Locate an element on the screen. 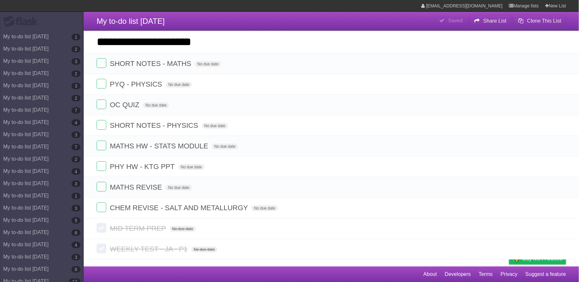  span: SHORT NOTES - PHYSICS is located at coordinates (155, 125).